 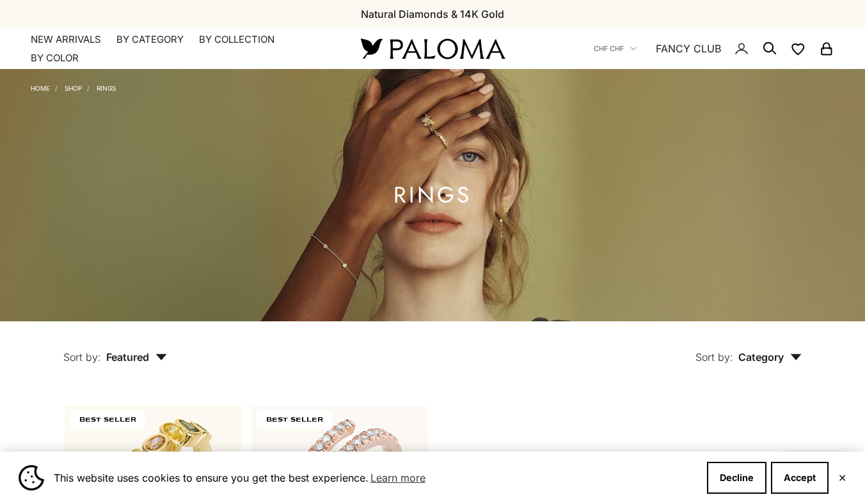 What do you see at coordinates (842, 478) in the screenshot?
I see `button: Close` at bounding box center [842, 478].